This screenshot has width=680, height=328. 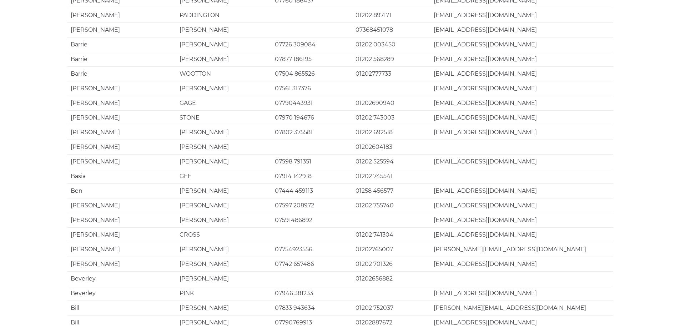 What do you see at coordinates (391, 235) in the screenshot?
I see `td: 01202 741304` at bounding box center [391, 235].